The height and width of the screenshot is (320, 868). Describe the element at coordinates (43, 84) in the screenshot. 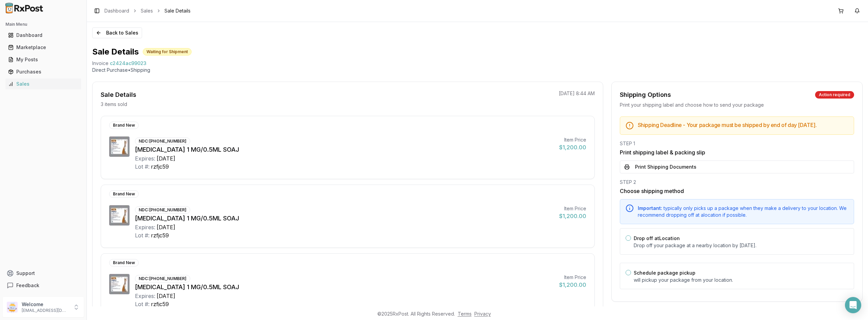

I see `button: Sales` at that location.